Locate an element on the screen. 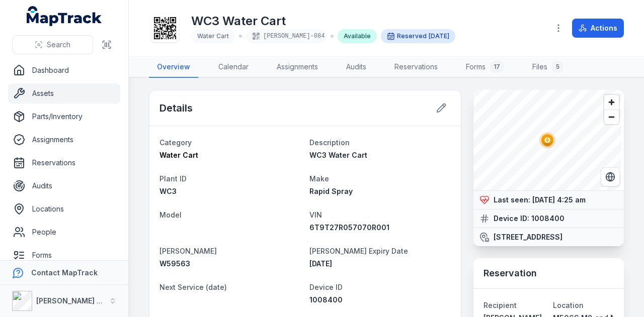  a: People is located at coordinates (64, 232).